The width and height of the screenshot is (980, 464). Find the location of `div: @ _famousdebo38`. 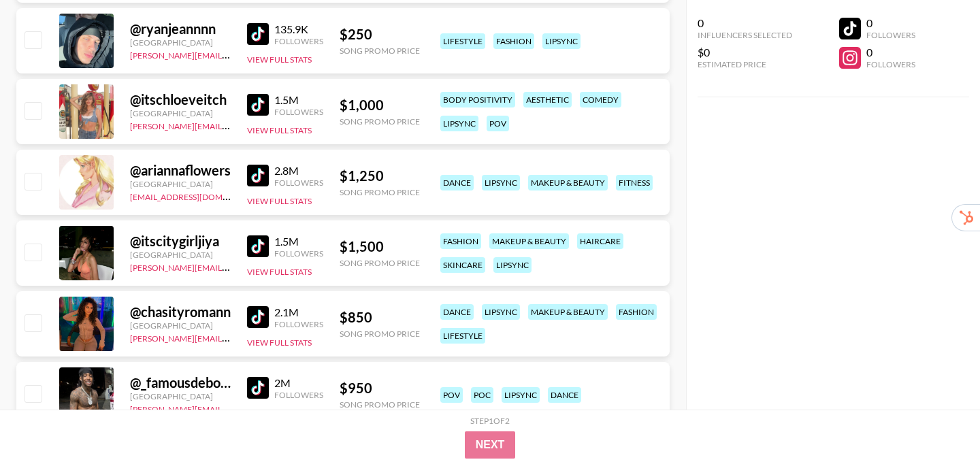

div: @ _famousdebo38 is located at coordinates (180, 382).